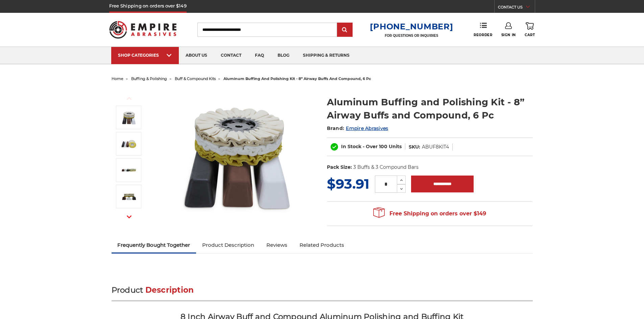  I want to click on p: FOR QUESTIONS OR INQUIRIES, so click(411, 35).